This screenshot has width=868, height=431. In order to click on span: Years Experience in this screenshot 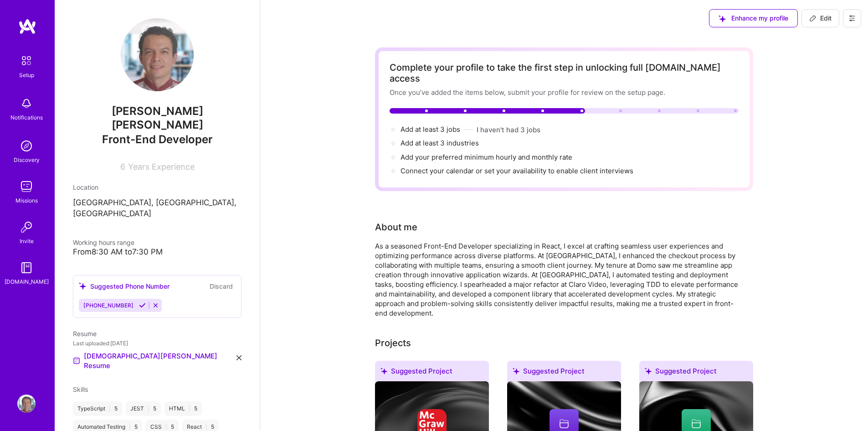, I will do `click(161, 167)`.